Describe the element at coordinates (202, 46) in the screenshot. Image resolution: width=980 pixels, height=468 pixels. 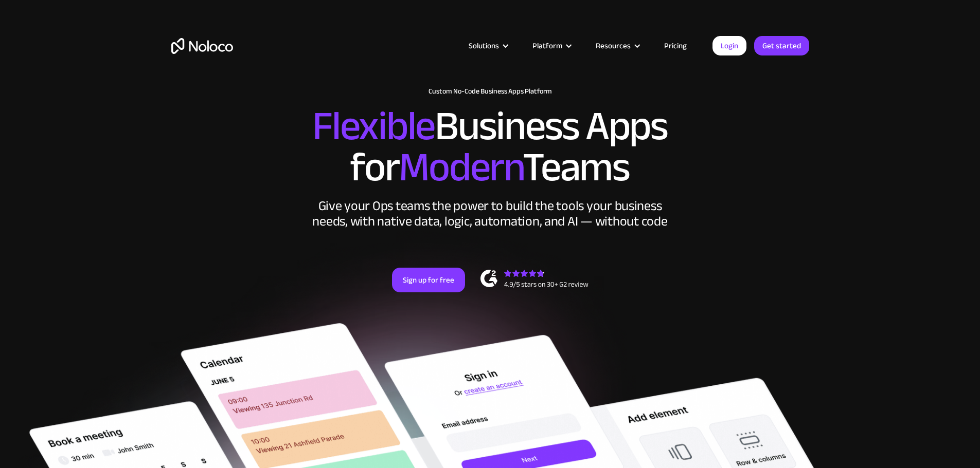
I see `a: home` at that location.